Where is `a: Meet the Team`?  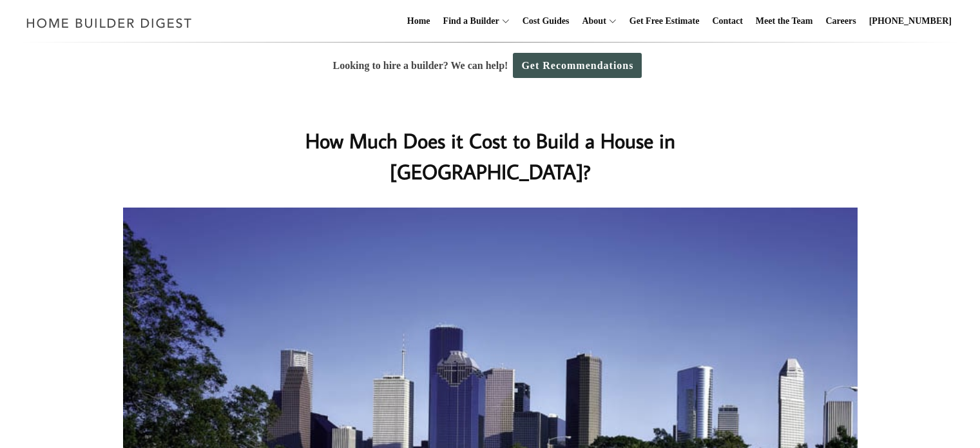 a: Meet the Team is located at coordinates (784, 21).